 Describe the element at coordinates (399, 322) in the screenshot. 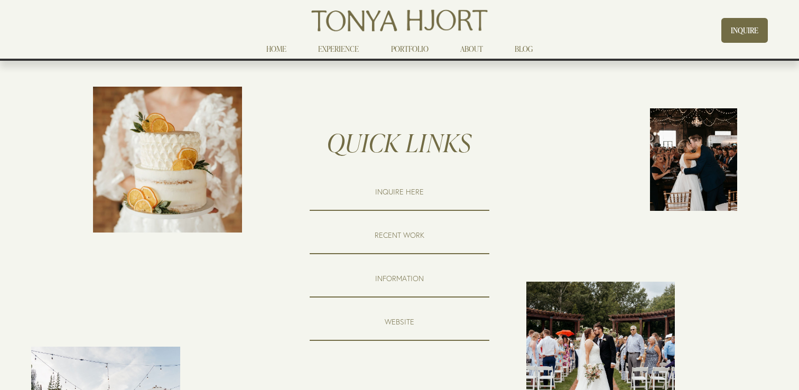

I see `a: WEBSITE` at that location.